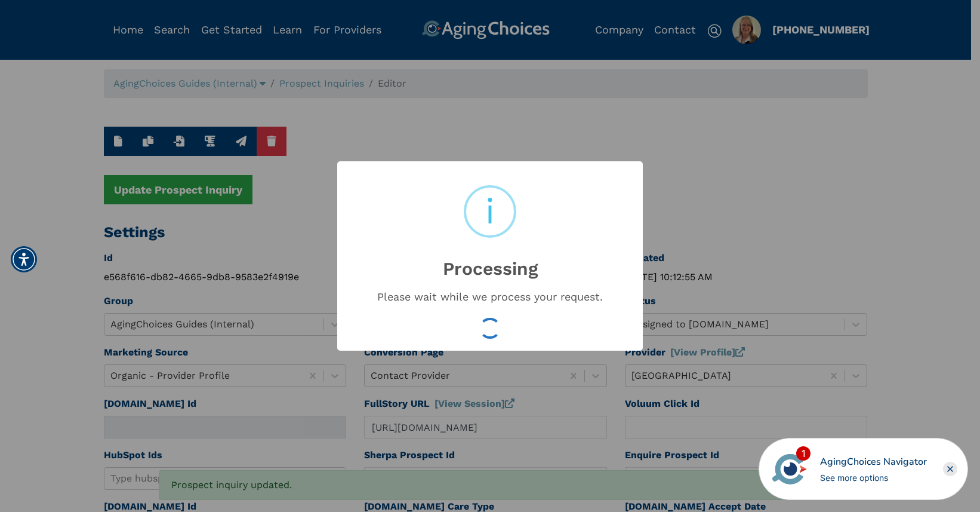 The image size is (980, 512). Describe the element at coordinates (490, 262) in the screenshot. I see `h2: Processing` at that location.